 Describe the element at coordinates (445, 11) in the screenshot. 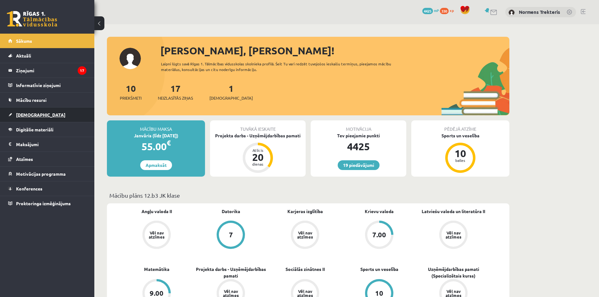

I see `span: 330` at that location.